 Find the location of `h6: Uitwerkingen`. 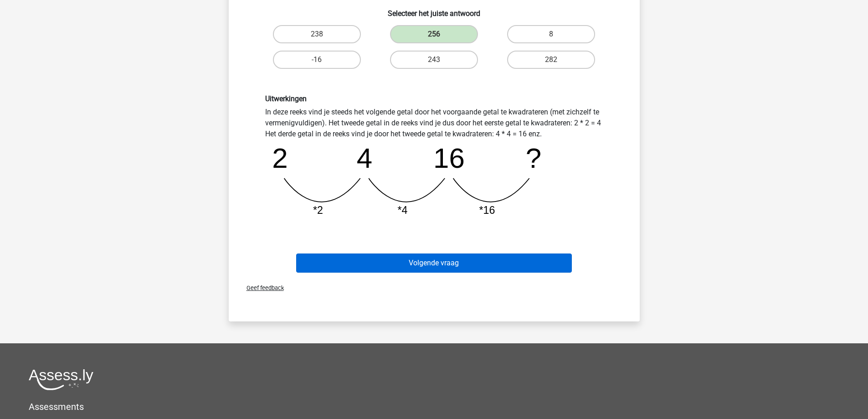

h6: Uitwerkingen is located at coordinates (434, 98).